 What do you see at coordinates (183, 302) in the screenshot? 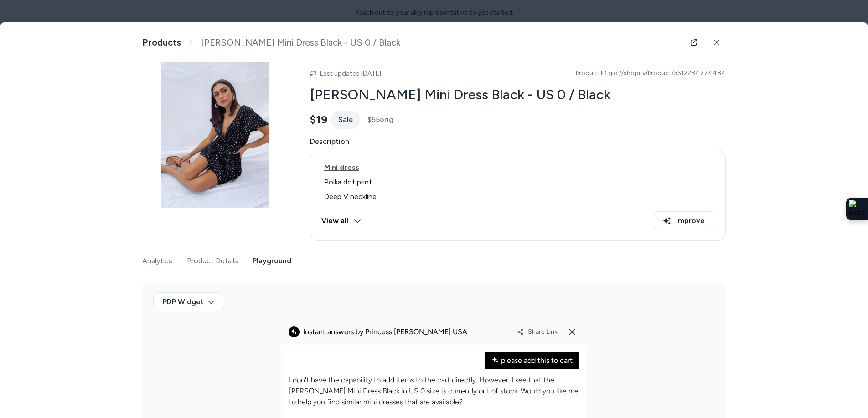
I see `span: PDP Widget` at bounding box center [183, 302].